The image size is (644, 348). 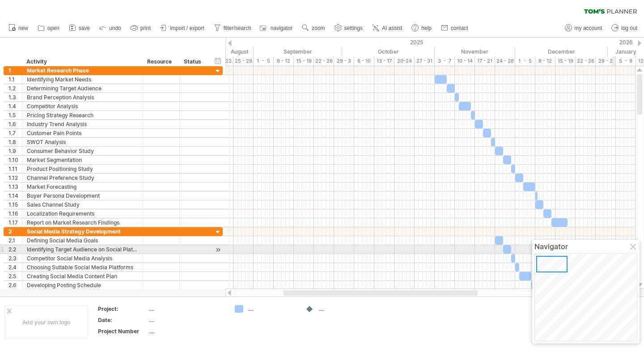 I want to click on a: import / export, so click(x=183, y=28).